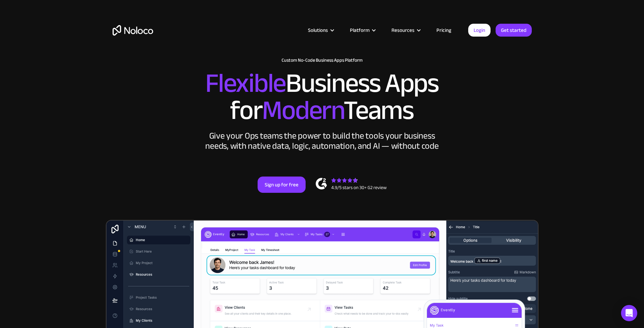  Describe the element at coordinates (246, 83) in the screenshot. I see `span: Flexible` at that location.